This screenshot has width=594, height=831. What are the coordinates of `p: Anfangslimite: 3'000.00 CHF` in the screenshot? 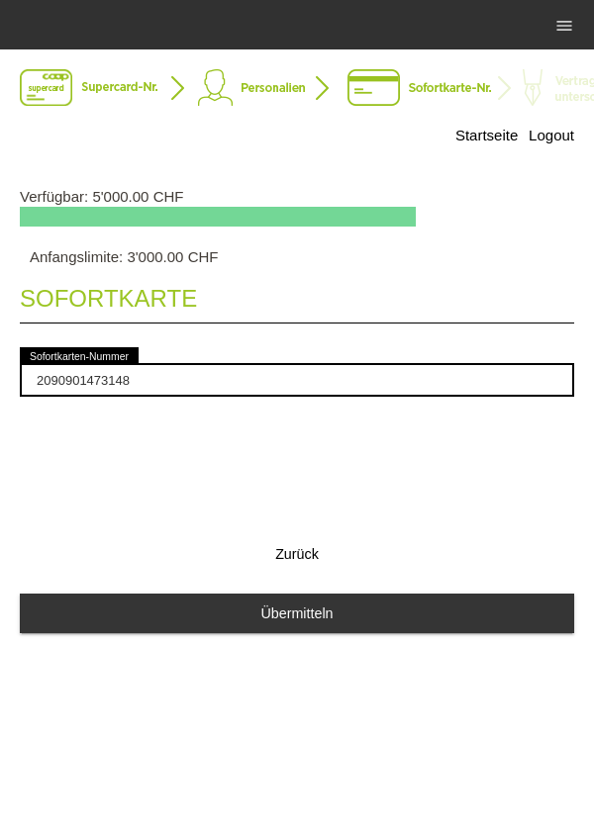 It's located at (124, 256).